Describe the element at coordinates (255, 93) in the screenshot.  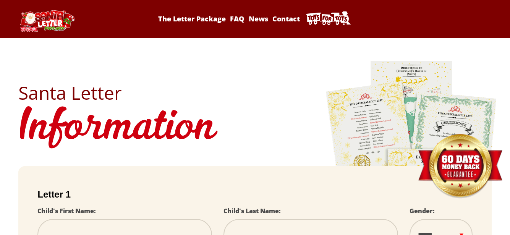
I see `h2: Santa Letter` at that location.